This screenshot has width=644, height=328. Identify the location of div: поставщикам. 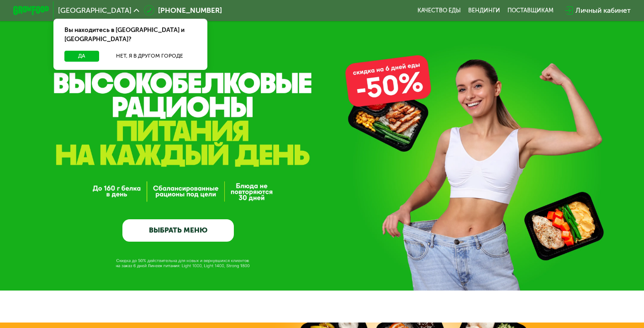
(530, 10).